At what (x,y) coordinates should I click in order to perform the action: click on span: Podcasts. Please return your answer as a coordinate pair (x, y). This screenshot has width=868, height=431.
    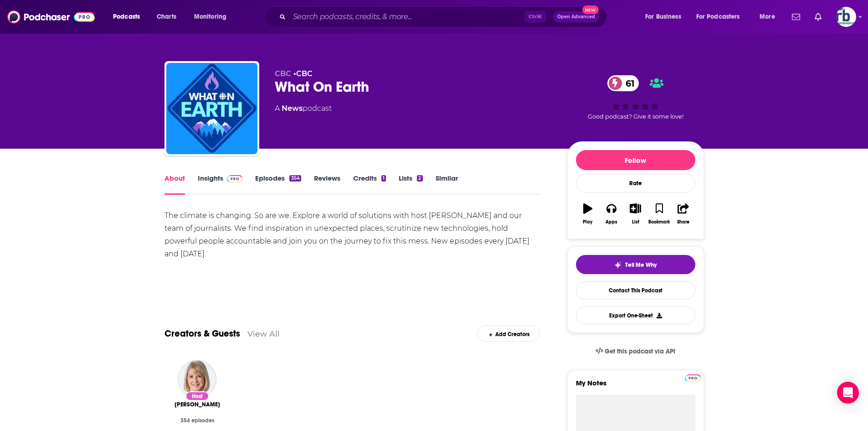
    Looking at the image, I should click on (126, 17).